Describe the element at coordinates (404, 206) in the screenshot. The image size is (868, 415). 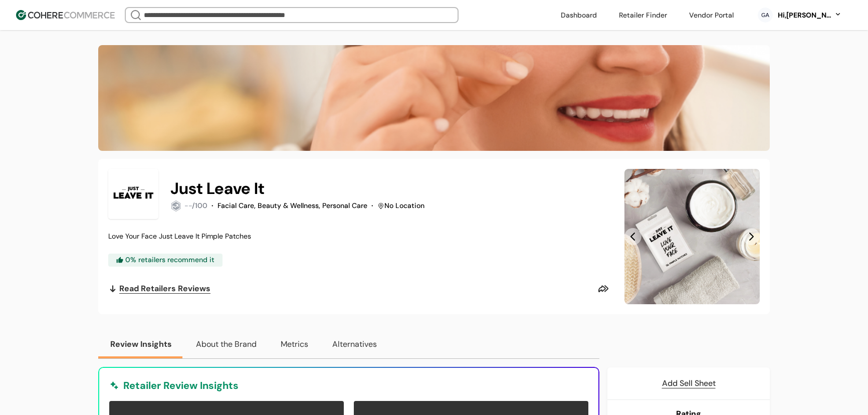
I see `div: No Location` at that location.